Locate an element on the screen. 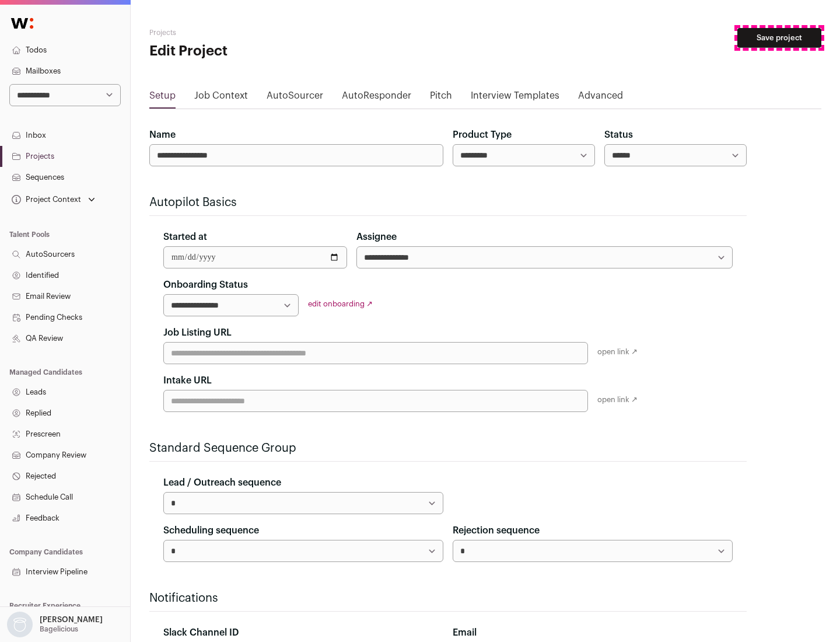 This screenshot has width=840, height=642. label: Status is located at coordinates (619, 135).